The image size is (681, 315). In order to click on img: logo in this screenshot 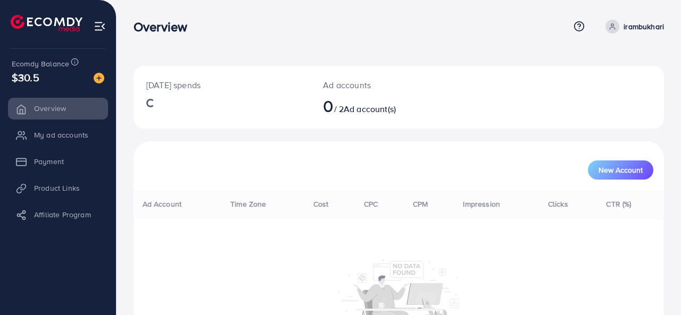, I will do `click(46, 23)`.